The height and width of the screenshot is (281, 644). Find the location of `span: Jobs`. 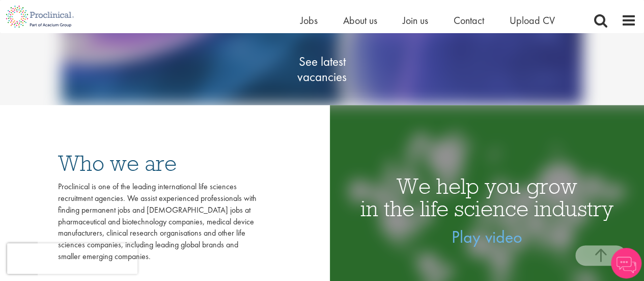

span: Jobs is located at coordinates (309, 20).